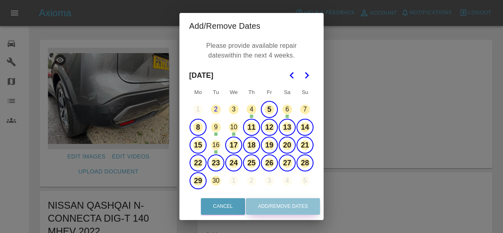 Image resolution: width=503 pixels, height=233 pixels. What do you see at coordinates (305, 163) in the screenshot?
I see `button: Sunday, September 28th, 2025, selected` at bounding box center [305, 163].